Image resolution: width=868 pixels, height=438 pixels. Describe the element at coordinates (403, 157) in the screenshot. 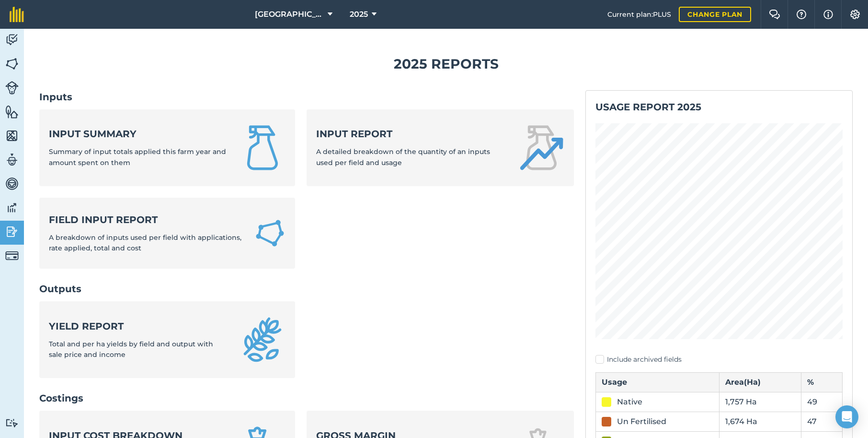

I see `span: A detailed breakdown of the quantity of an inputs used per field and usage` at that location.